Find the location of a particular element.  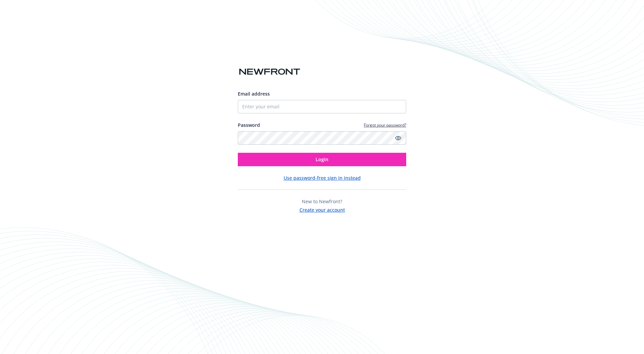

button: Create your account is located at coordinates (322, 209).